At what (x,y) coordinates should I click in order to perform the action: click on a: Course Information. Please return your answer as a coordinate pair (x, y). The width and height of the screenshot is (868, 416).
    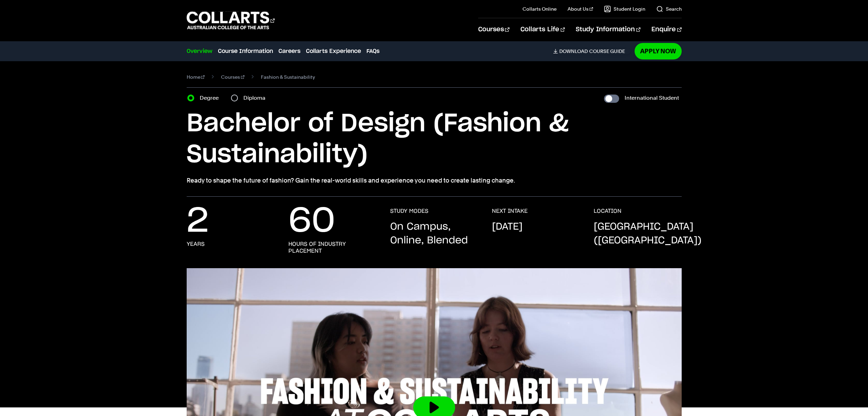
    Looking at the image, I should click on (245, 51).